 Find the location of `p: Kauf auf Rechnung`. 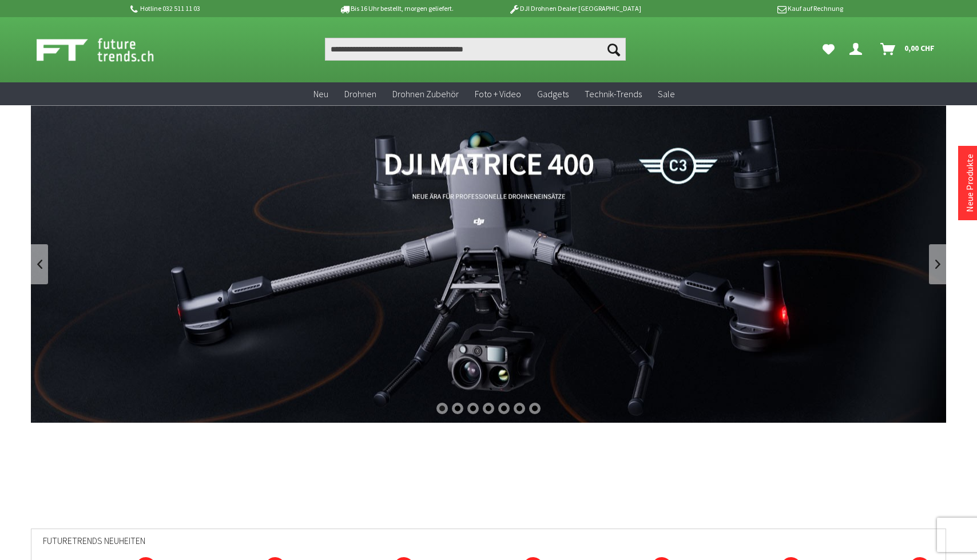

p: Kauf auf Rechnung is located at coordinates (753, 8).